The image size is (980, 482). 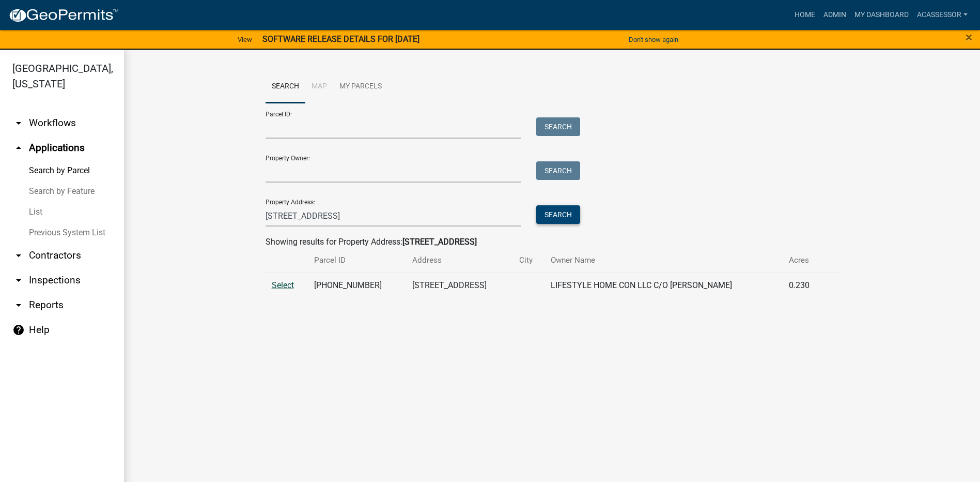 I want to click on th: Parcel ID, so click(x=357, y=260).